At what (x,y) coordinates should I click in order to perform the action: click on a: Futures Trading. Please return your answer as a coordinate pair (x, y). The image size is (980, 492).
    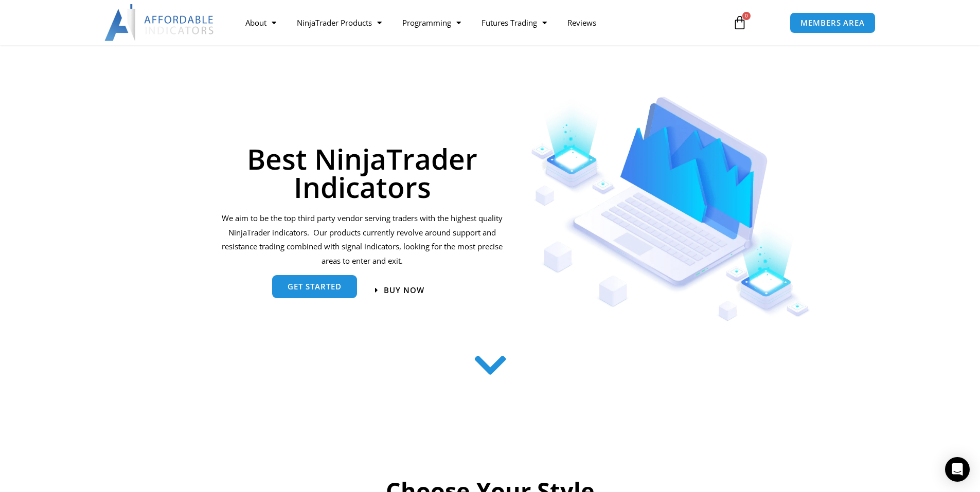
    Looking at the image, I should click on (514, 22).